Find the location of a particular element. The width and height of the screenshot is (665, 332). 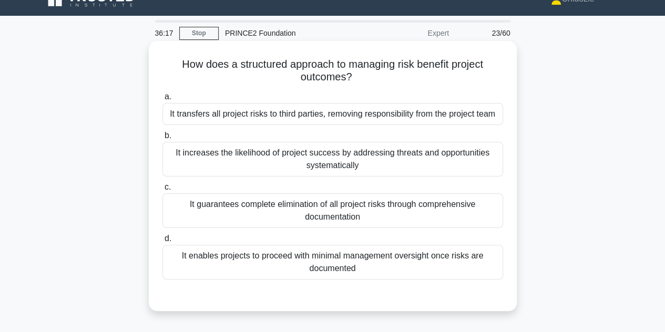

div: It guarantees complete elimination of all project risks through comprehensive documentation is located at coordinates (333, 211).